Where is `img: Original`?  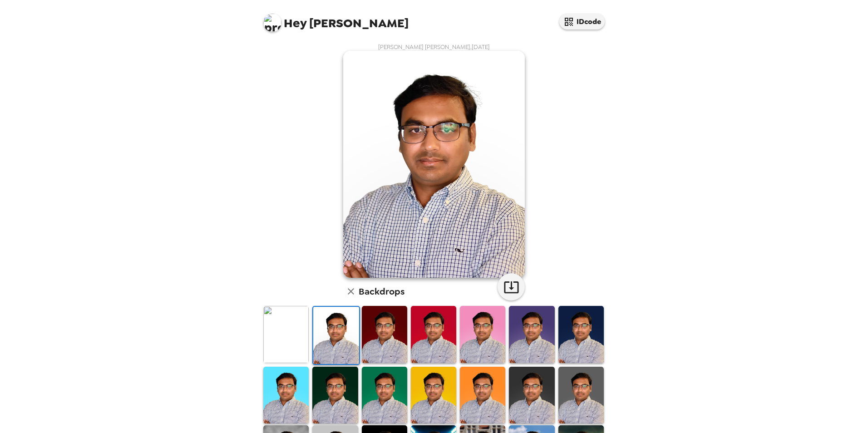 img: Original is located at coordinates (286, 334).